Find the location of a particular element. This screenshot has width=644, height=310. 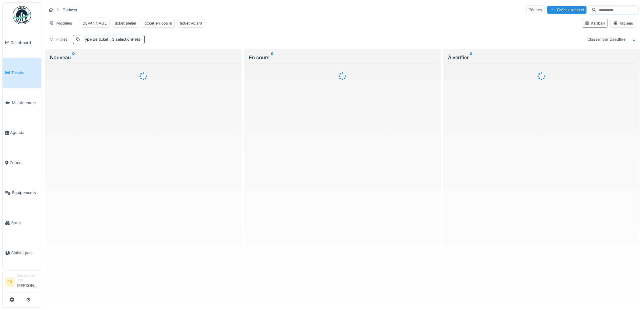

a: Équipements is located at coordinates (22, 193).